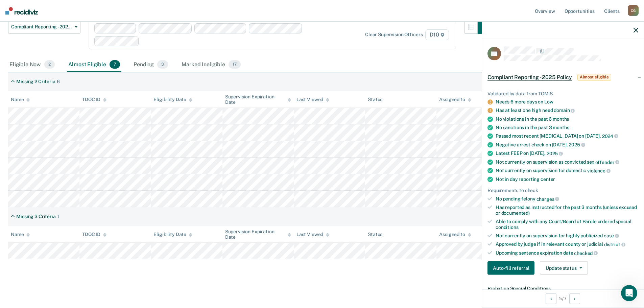 The height and width of the screenshot is (308, 644). Describe the element at coordinates (567, 102) in the screenshot. I see `div: Needs 6 more days on Low` at that location.